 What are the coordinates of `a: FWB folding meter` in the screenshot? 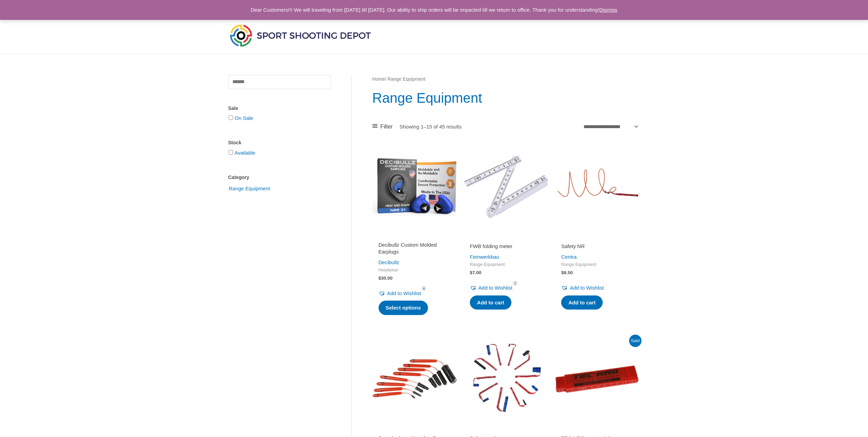 It's located at (506, 247).